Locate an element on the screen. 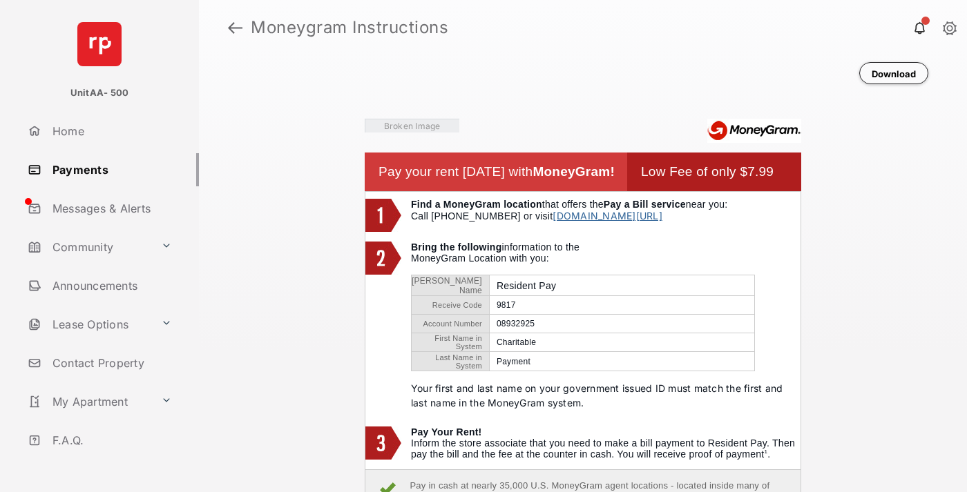 The width and height of the screenshot is (967, 492). td: Resident Pay is located at coordinates (621, 286).